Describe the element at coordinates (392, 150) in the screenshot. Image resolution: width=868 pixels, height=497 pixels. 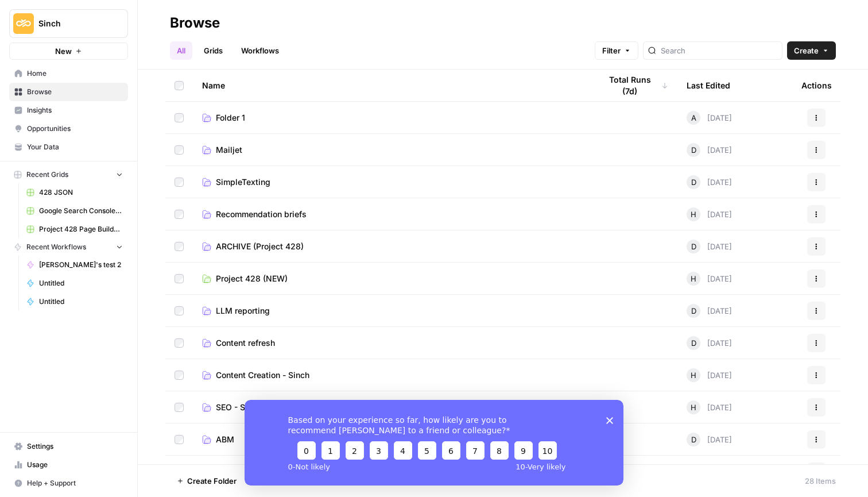
I see `a: Mailjet` at that location.